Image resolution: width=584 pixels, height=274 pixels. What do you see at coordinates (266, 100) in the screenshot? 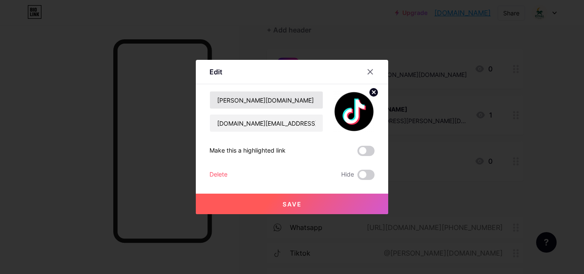
I see `input: Title` at bounding box center [266, 100].